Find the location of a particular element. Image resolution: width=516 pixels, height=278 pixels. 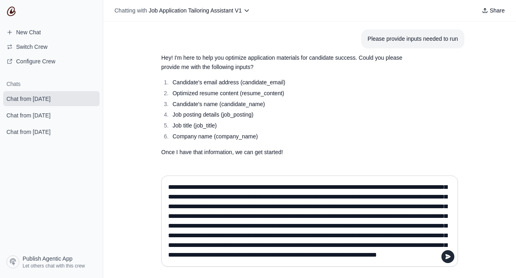

span: Chatting with is located at coordinates (131, 10).